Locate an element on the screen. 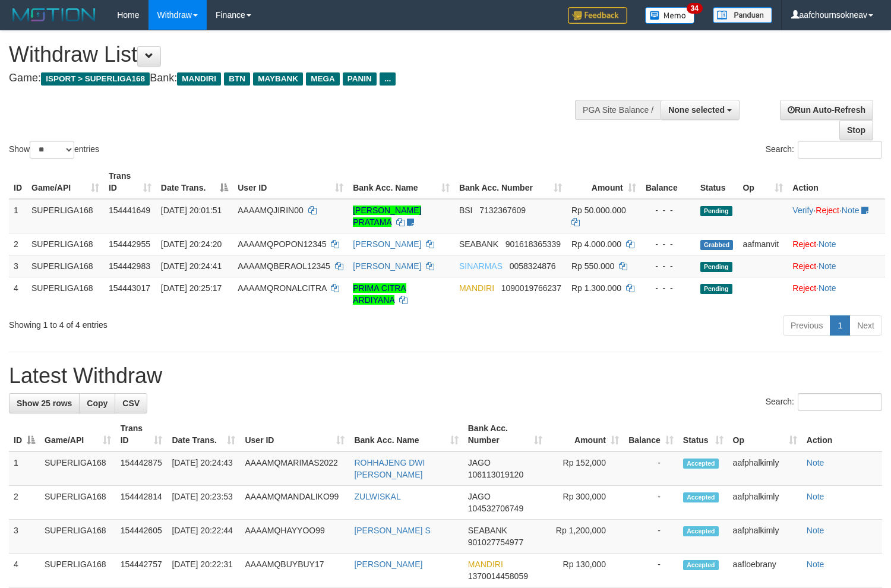 The width and height of the screenshot is (891, 588). td: AAAAMQBUYBUY17 is located at coordinates (294, 570).